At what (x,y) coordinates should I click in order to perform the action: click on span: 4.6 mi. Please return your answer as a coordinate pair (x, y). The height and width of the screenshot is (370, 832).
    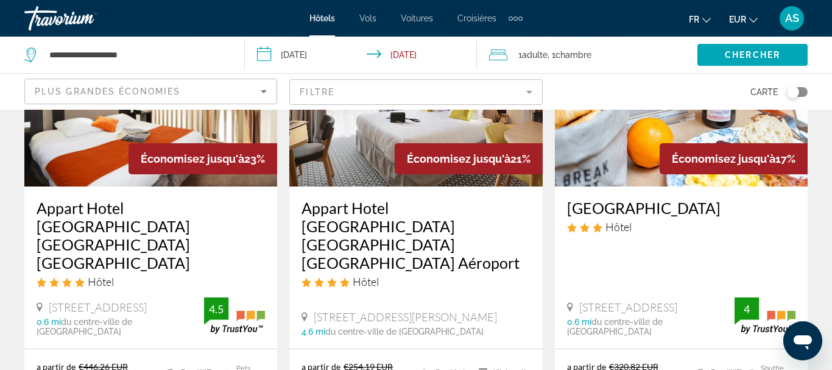
    Looking at the image, I should click on (313, 331).